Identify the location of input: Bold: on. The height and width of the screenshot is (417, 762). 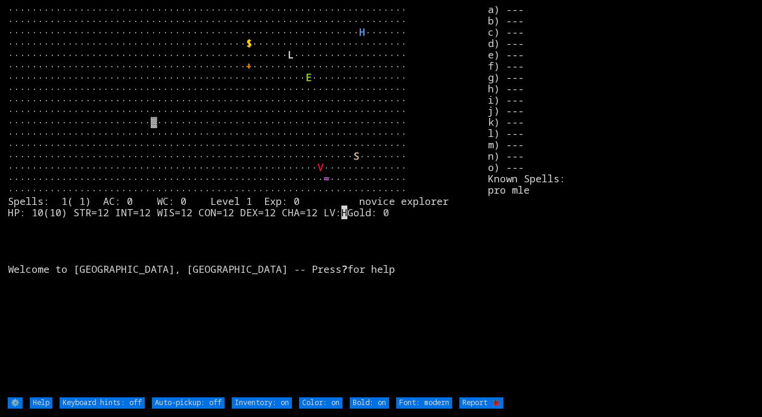
(369, 403).